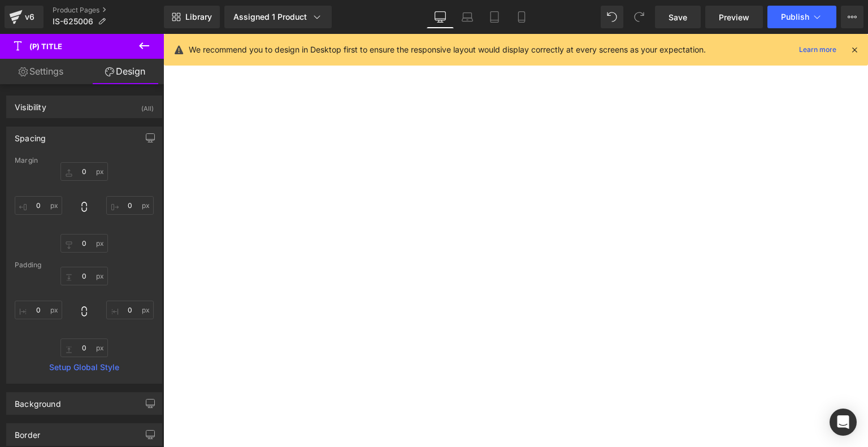 Image resolution: width=868 pixels, height=447 pixels. What do you see at coordinates (84, 367) in the screenshot?
I see `a: Setup Global Style` at bounding box center [84, 367].